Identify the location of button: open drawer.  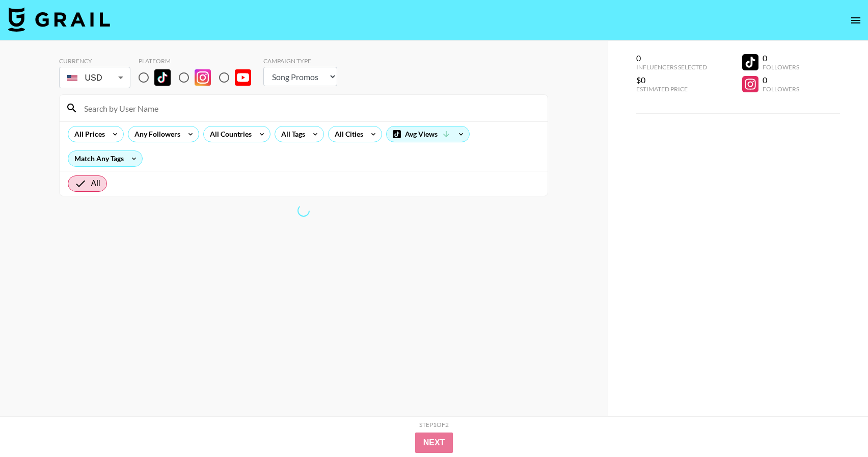
(856, 20).